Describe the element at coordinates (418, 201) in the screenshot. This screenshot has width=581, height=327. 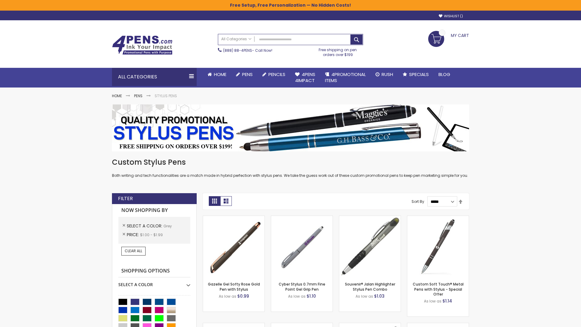
I see `label: Sort By` at that location.